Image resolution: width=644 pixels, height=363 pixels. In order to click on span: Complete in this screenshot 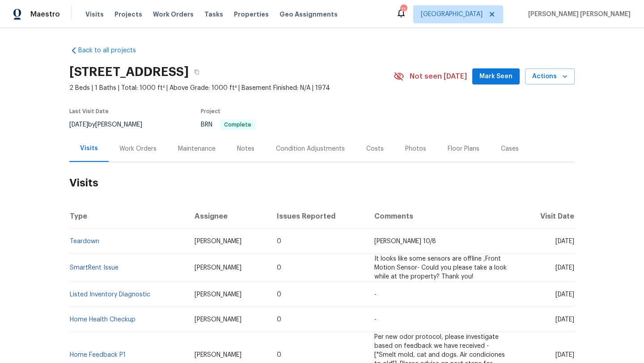, I will do `click(238, 125)`.